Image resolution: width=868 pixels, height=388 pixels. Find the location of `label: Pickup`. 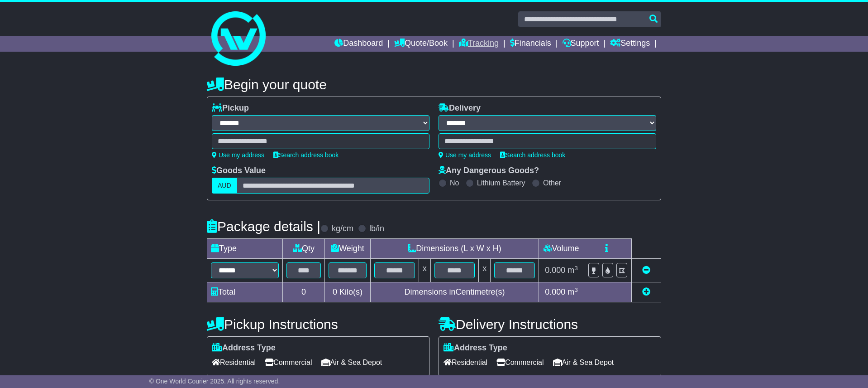

label: Pickup is located at coordinates (230, 108).